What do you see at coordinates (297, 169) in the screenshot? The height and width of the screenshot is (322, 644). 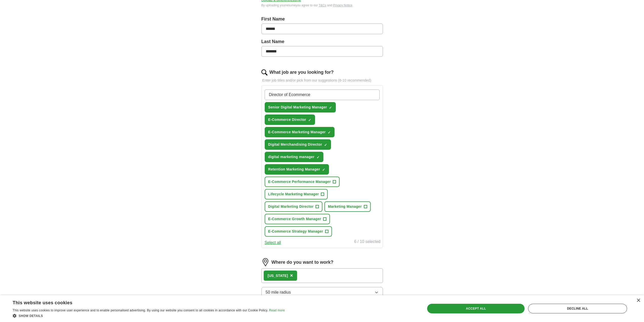 I see `button: Retention Marketing Manager✓` at bounding box center [297, 169].